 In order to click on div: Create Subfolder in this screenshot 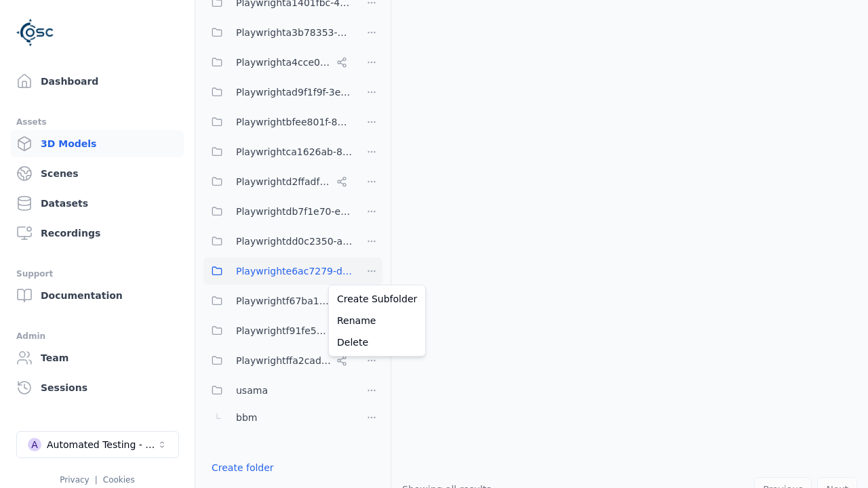, I will do `click(377, 299)`.